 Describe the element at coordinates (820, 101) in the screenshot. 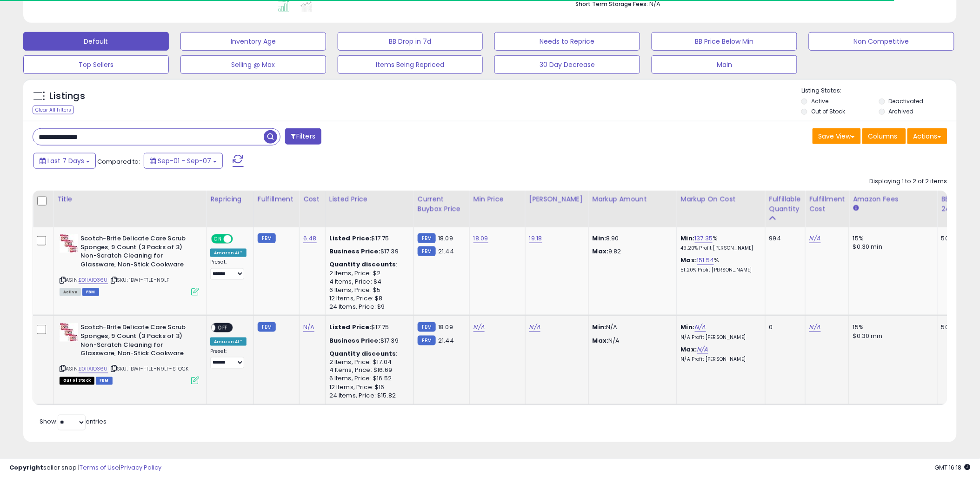

I see `label: Active` at that location.